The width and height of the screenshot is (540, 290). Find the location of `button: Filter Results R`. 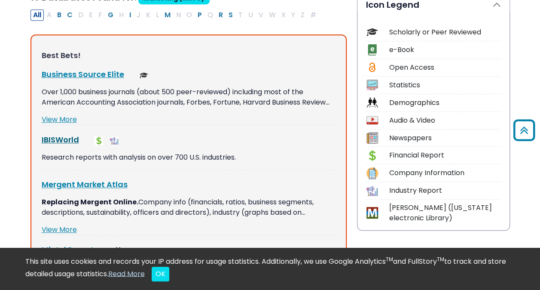

button: Filter Results R is located at coordinates (221, 15).